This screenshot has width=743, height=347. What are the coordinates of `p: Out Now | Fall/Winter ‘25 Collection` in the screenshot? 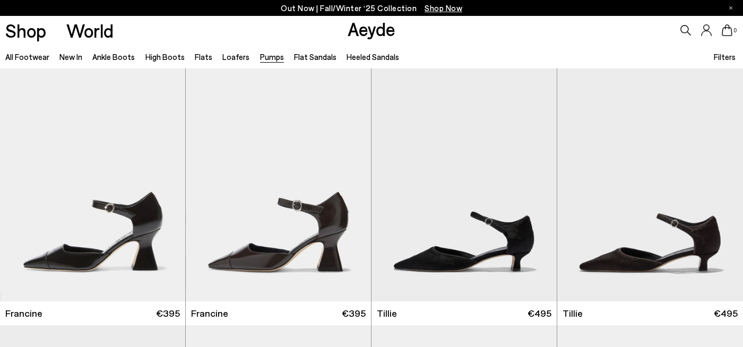 It's located at (372, 8).